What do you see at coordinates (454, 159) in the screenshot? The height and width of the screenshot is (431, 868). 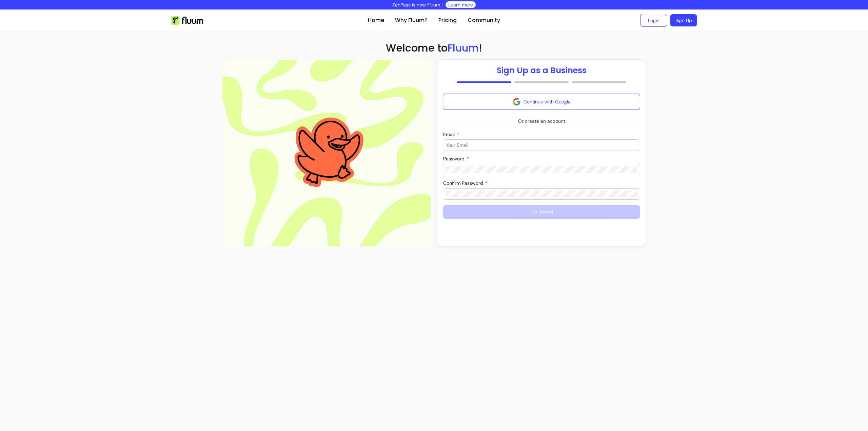 I see `span: Password` at bounding box center [454, 159].